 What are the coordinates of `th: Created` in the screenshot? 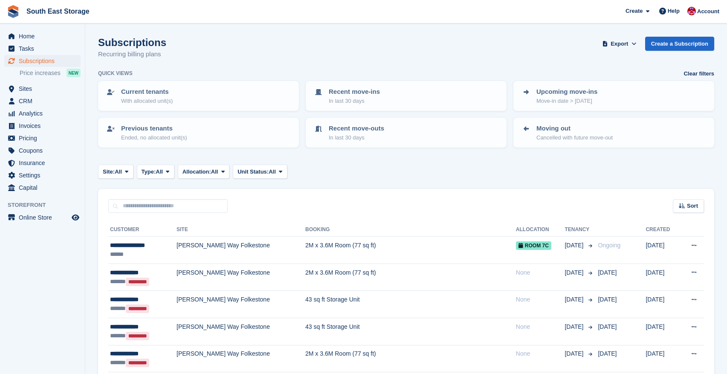 It's located at (662, 230).